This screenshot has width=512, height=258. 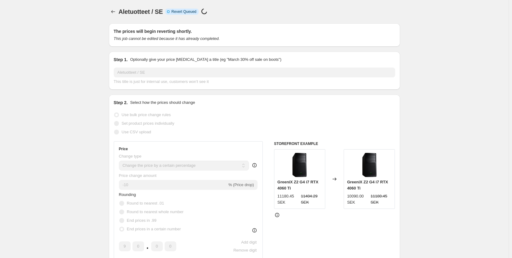 What do you see at coordinates (141, 12) in the screenshot?
I see `span: Aletuotteet / SE` at bounding box center [141, 12].